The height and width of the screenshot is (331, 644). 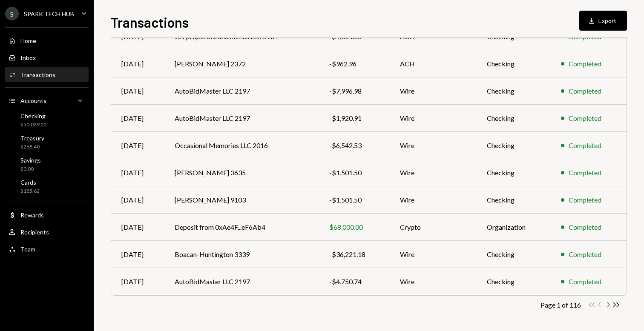 I want to click on td: Boacan-Huntington 3339, so click(x=242, y=254).